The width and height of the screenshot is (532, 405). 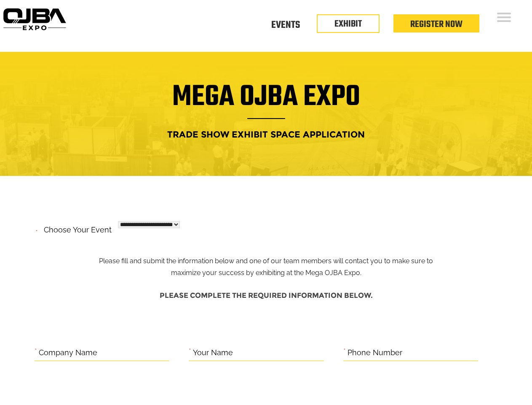 What do you see at coordinates (266, 134) in the screenshot?
I see `h4: Trade Show Exhibit Space Application` at bounding box center [266, 134].